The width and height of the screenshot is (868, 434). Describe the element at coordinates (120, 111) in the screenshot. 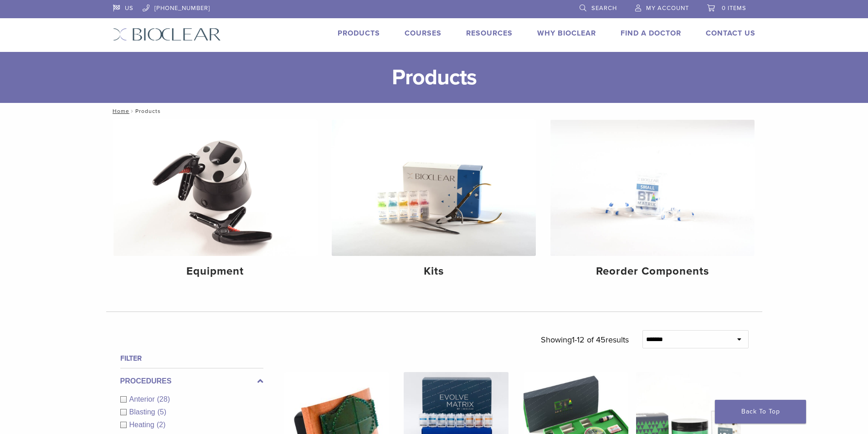

I see `a: Home` at that location.